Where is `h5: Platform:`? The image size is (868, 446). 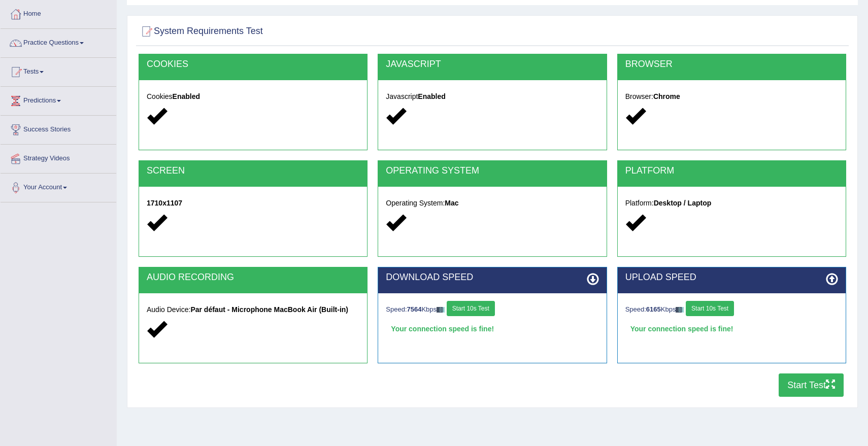 h5: Platform: is located at coordinates (732, 203).